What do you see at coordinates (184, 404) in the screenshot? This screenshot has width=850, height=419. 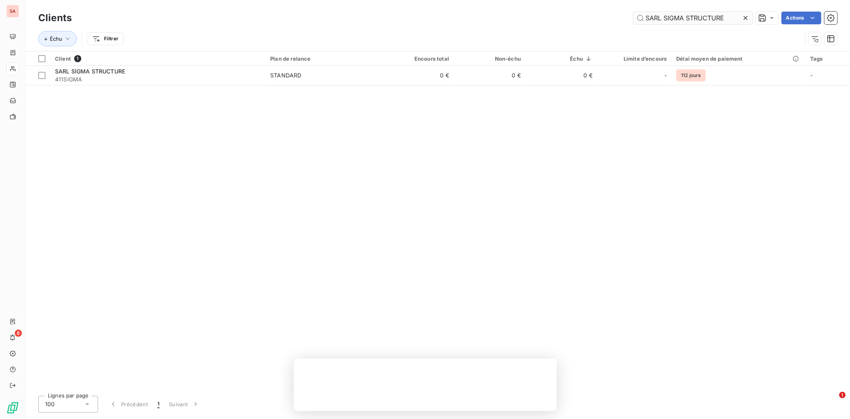 I see `button: Suivant` at bounding box center [184, 404].